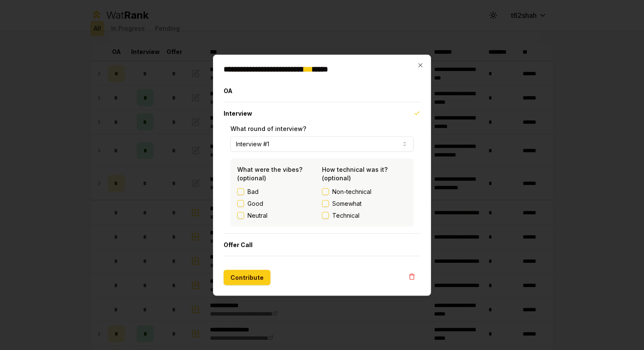 This screenshot has width=644, height=350. I want to click on button: OA, so click(322, 91).